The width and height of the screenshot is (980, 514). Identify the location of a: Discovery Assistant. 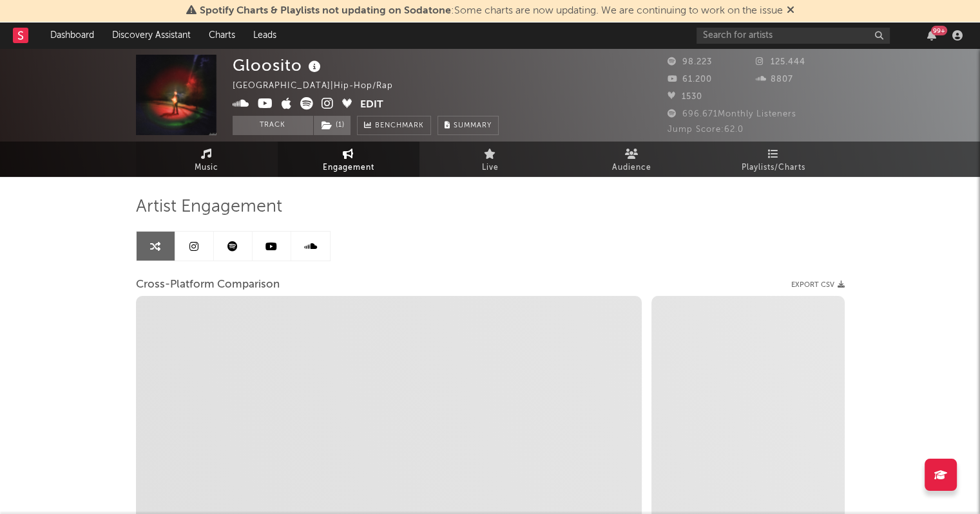
(151, 36).